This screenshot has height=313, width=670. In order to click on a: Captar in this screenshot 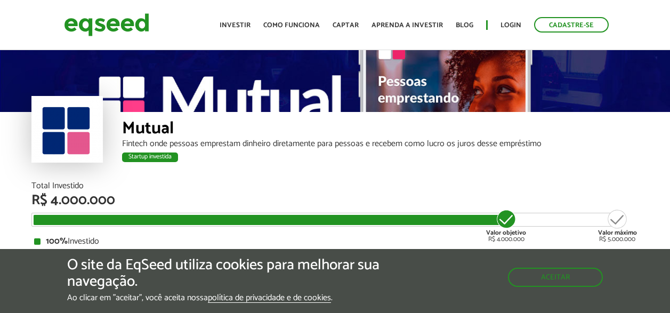, I will do `click(345, 25)`.